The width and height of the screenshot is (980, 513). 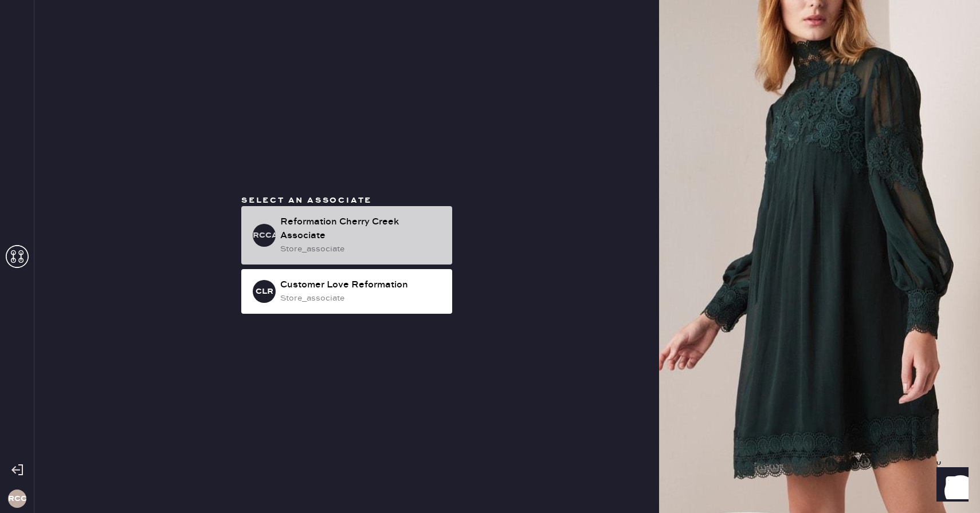 What do you see at coordinates (264, 291) in the screenshot?
I see `h3: CLR` at bounding box center [264, 291].